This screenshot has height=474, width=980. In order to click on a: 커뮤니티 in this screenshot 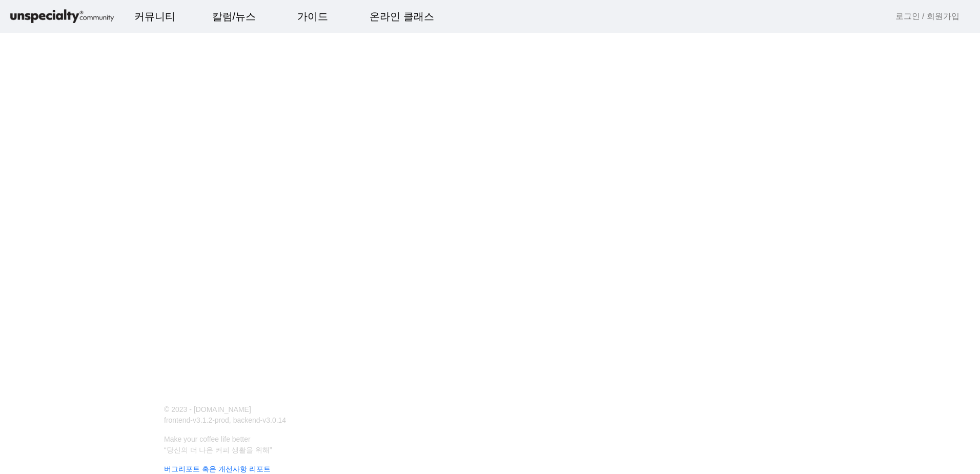, I will do `click(155, 16)`.